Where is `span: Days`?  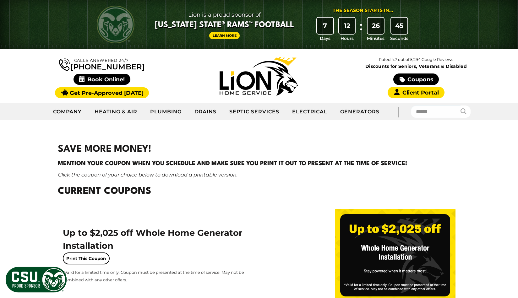
span: Days is located at coordinates (325, 38).